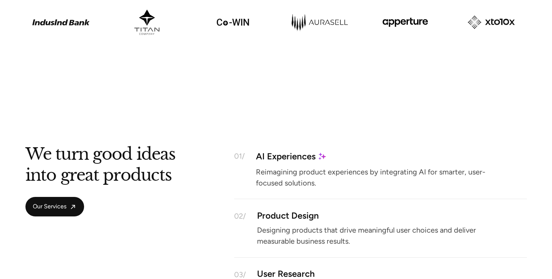  I want to click on button: Our Services, so click(55, 207).